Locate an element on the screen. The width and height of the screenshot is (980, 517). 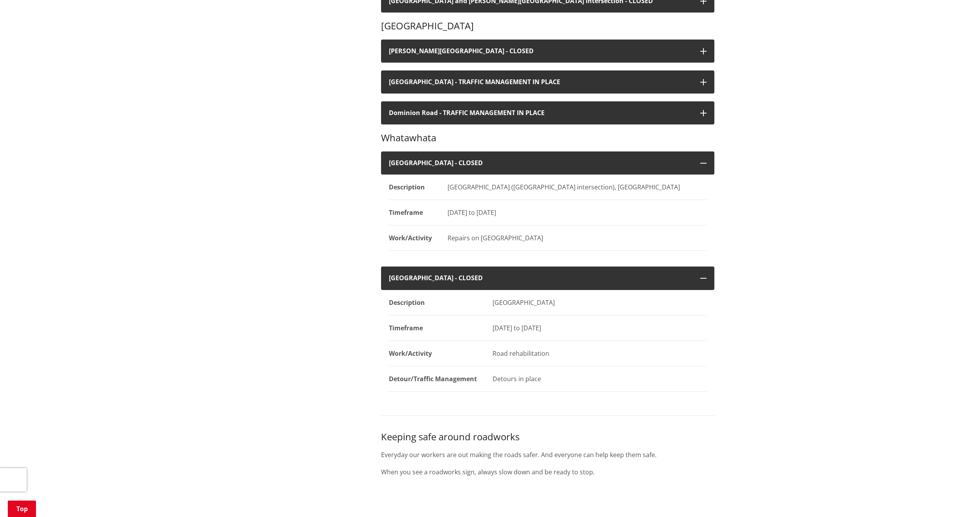
div: Detours in place is located at coordinates (599, 379).